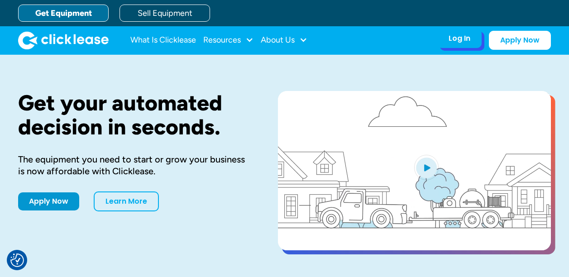 The image size is (569, 277). I want to click on img: Clicklease logo, so click(63, 40).